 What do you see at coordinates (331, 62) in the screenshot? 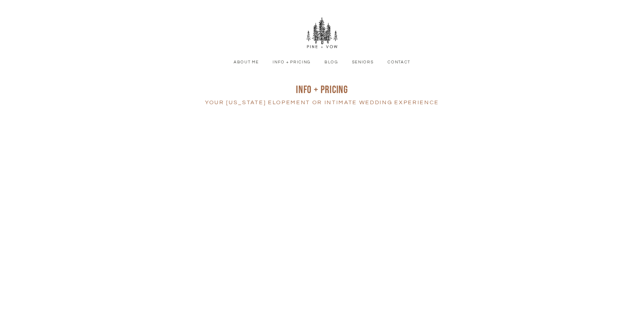
I see `a: Blog` at bounding box center [331, 62].